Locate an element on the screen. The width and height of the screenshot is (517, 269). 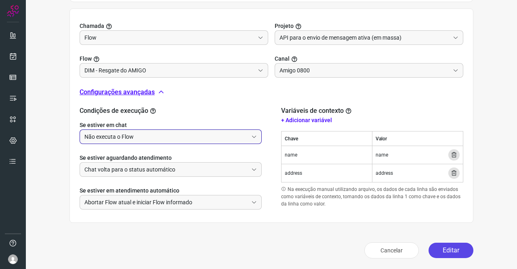
img: avatar-user-boy.jpg is located at coordinates (13, 259).